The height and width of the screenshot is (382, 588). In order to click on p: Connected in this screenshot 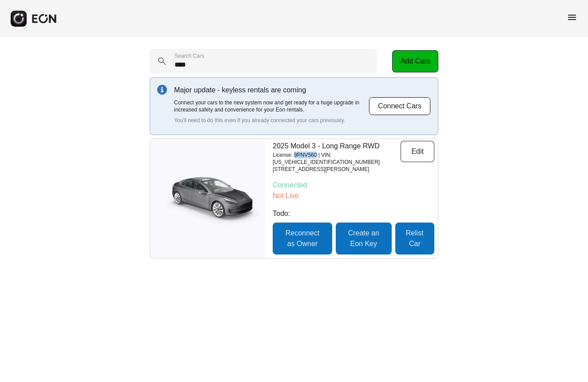, I will do `click(353, 185)`.